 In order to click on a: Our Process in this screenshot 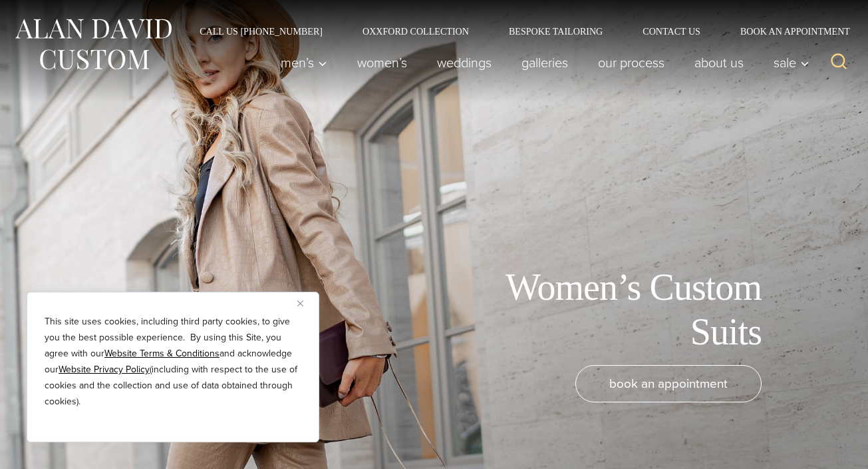, I will do `click(631, 63)`.